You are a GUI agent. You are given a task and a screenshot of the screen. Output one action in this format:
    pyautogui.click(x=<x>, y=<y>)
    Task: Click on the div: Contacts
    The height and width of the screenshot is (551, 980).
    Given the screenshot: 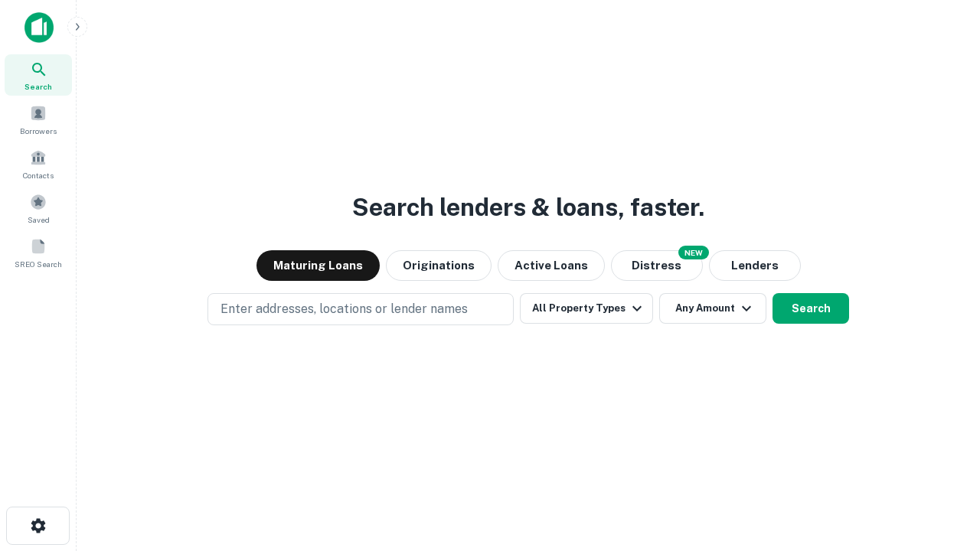 What is the action you would take?
    pyautogui.click(x=38, y=164)
    